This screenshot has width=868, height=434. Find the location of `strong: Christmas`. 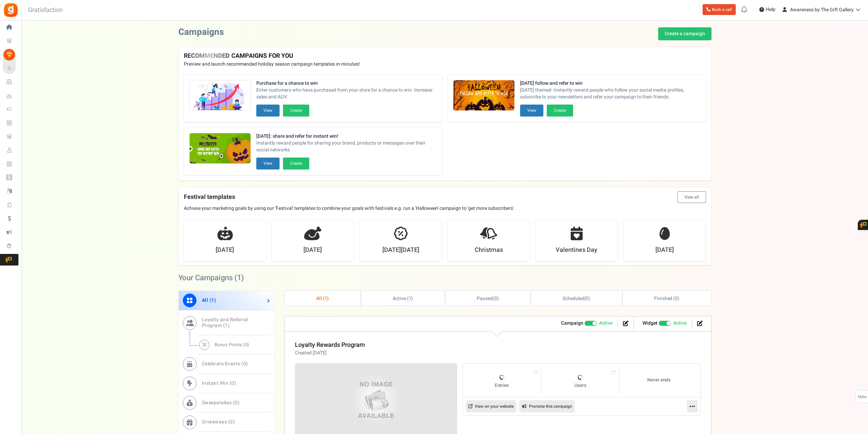

strong: Christmas is located at coordinates (489, 250).